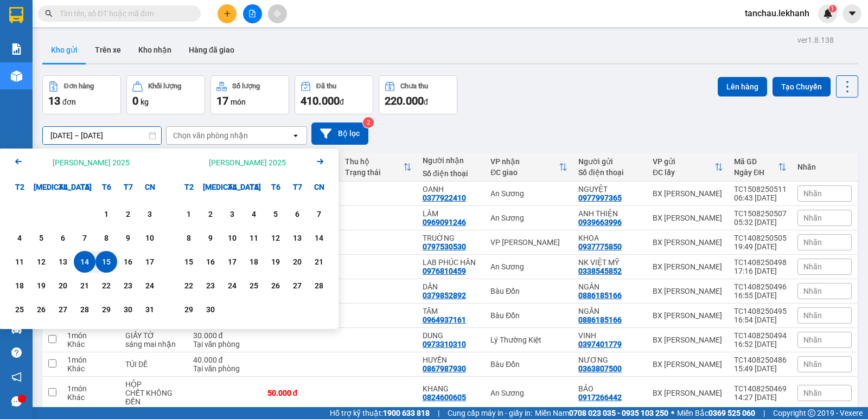 Image resolution: width=868 pixels, height=419 pixels. Describe the element at coordinates (275, 214) in the screenshot. I see `div: 5` at that location.